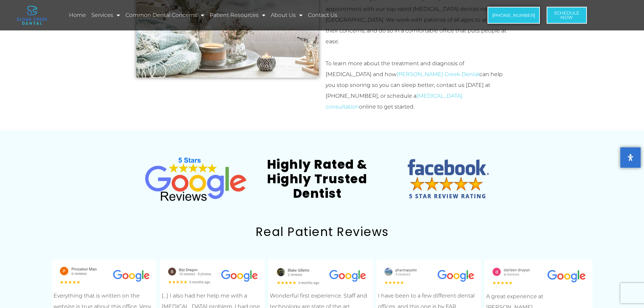 The width and height of the screenshot is (644, 308). I want to click on a: ScheduleNow, so click(567, 15).